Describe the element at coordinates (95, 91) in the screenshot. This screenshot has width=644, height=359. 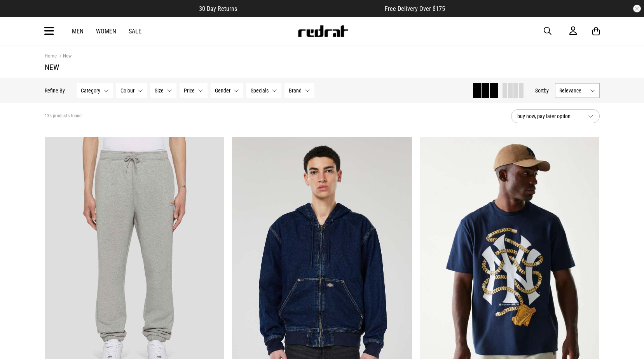
I see `button: Category` at that location.